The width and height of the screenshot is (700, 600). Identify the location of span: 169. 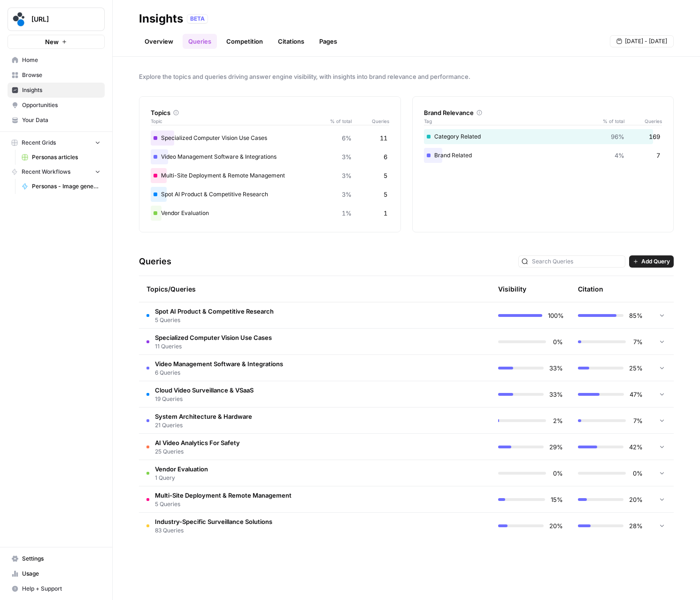
(655, 136).